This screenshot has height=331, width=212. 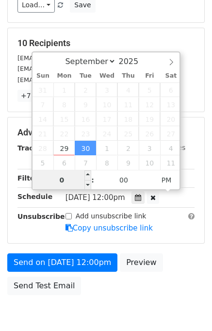 I want to click on span: September 16, 2025, so click(x=86, y=119).